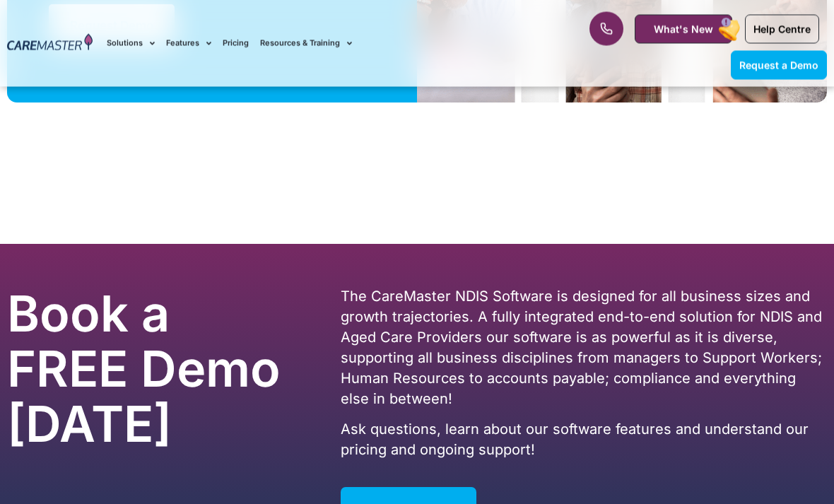  Describe the element at coordinates (781, 29) in the screenshot. I see `a: Help Centre` at that location.